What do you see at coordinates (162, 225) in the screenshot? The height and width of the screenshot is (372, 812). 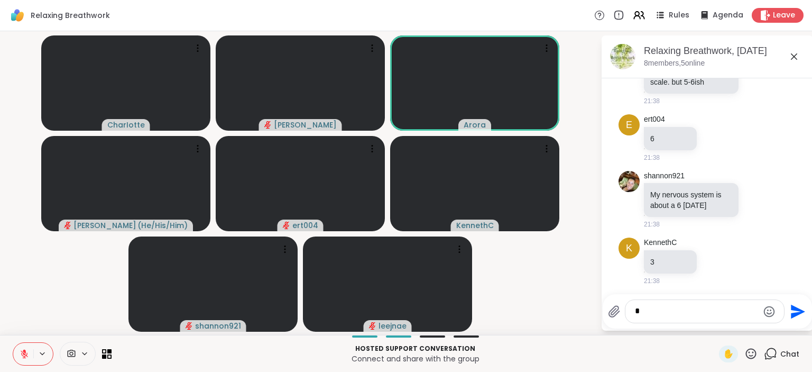 I see `span: ( He/His/Him )` at bounding box center [162, 225].